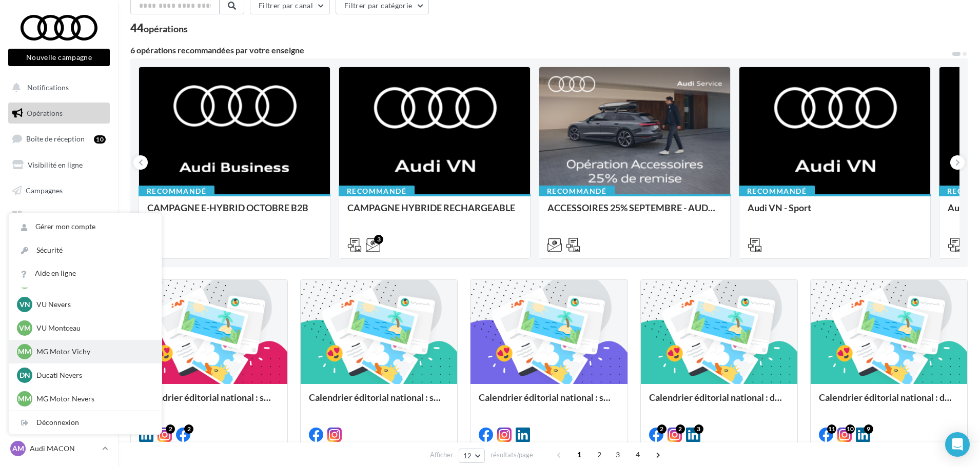 The height and width of the screenshot is (467, 980). Describe the element at coordinates (59, 139) in the screenshot. I see `a: Boîte de réception10` at that location.